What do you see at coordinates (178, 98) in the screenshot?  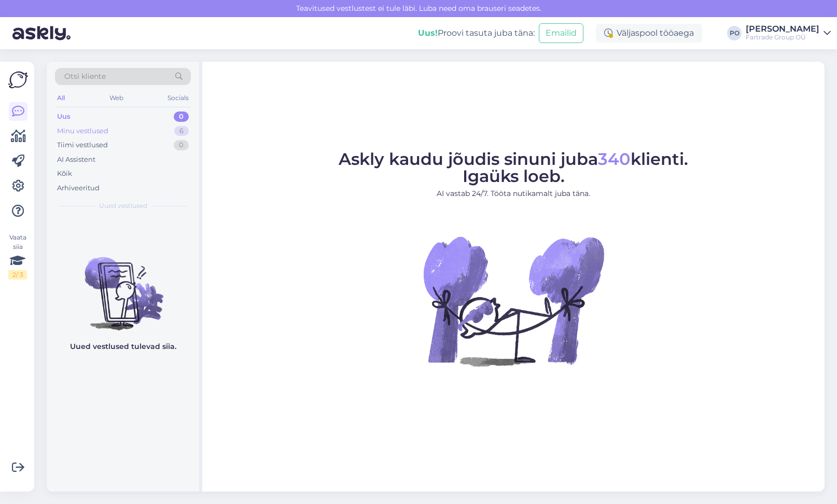 I see `div: Socials` at bounding box center [178, 98].